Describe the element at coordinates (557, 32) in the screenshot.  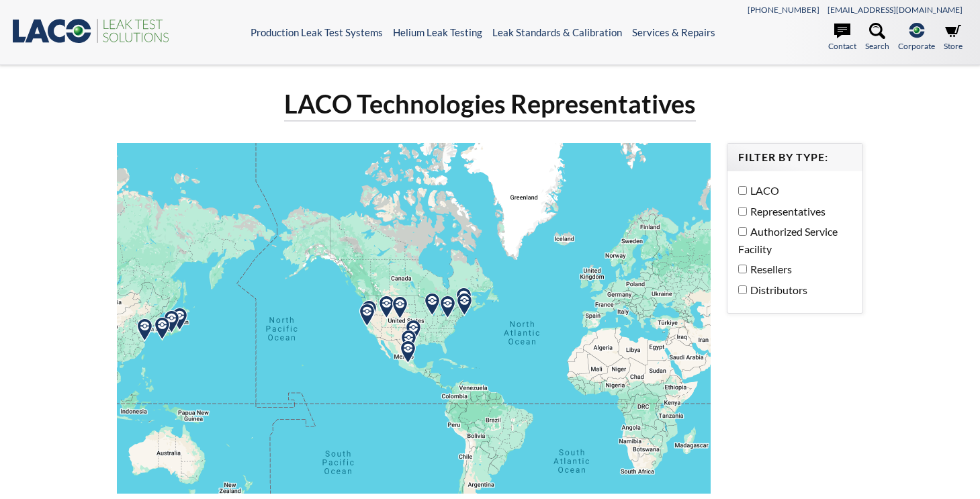
I see `a: Leak Standards & Calibration` at that location.